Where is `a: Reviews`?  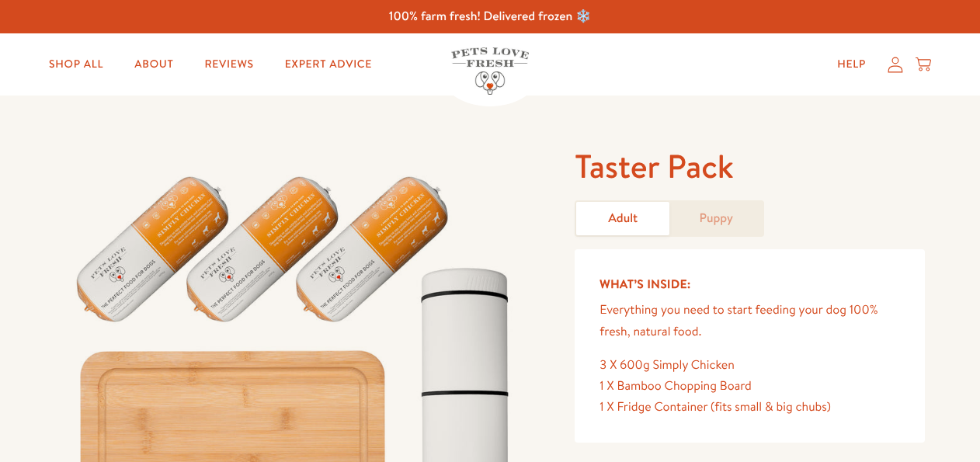 a: Reviews is located at coordinates (228, 65).